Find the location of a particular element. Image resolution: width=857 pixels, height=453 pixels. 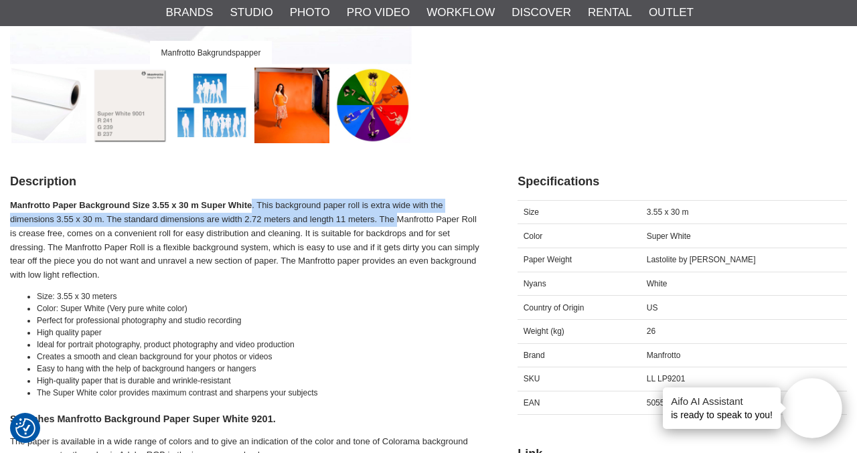

a: Brands is located at coordinates (189, 13).